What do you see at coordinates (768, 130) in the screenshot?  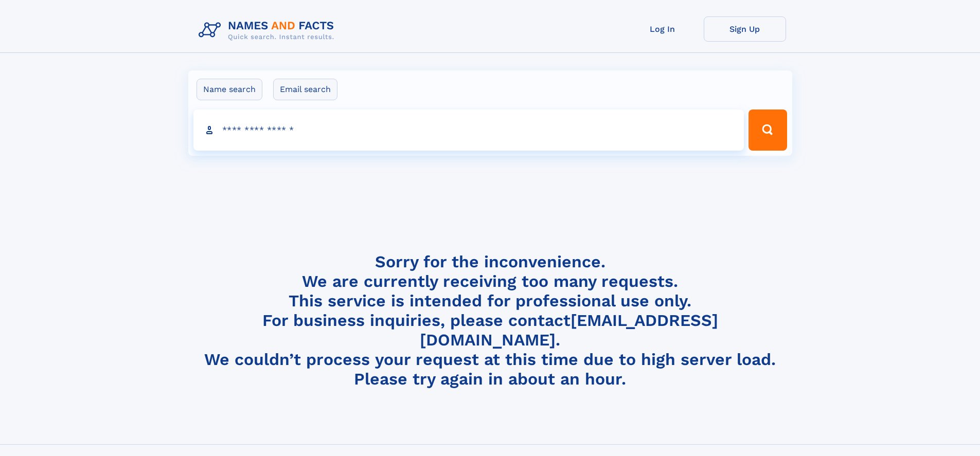 I see `button: Search Button` at bounding box center [768, 130].